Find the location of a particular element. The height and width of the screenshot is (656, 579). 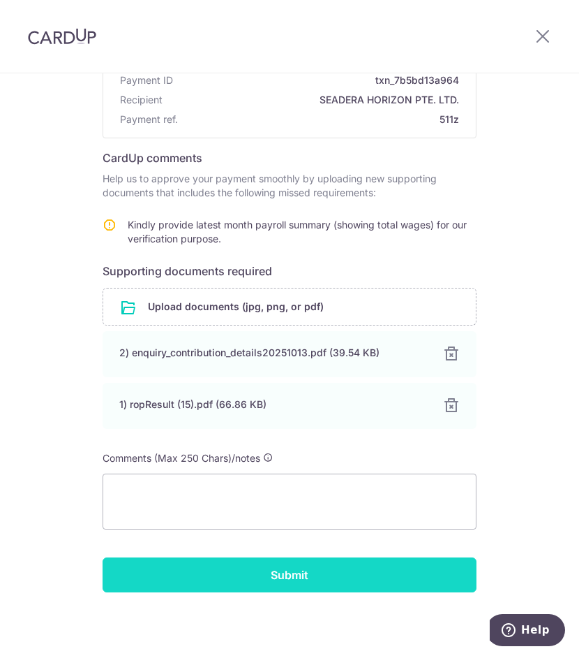

span: Help is located at coordinates (45, 16).